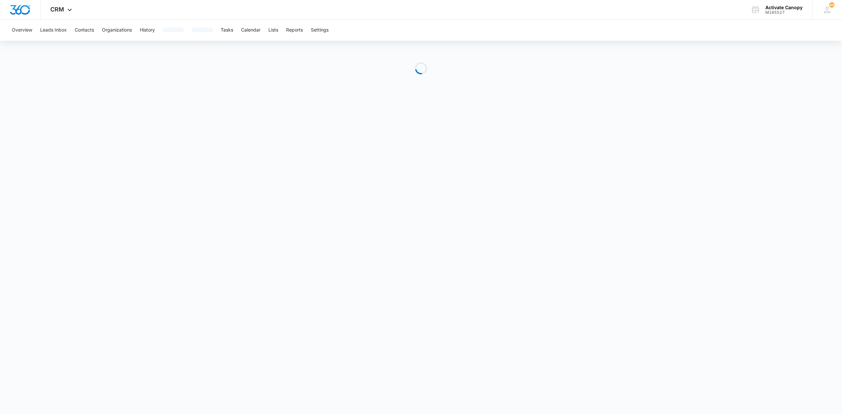  I want to click on span: 49, so click(832, 5).